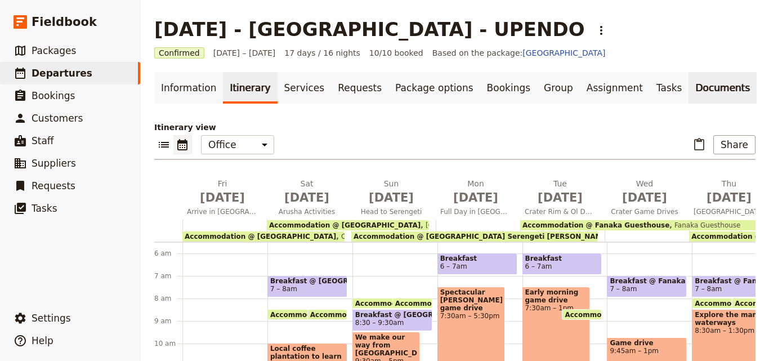 This screenshot has width=769, height=361. Describe the element at coordinates (560, 212) in the screenshot. I see `span: Crater Rim & Ol Duvai` at that location.